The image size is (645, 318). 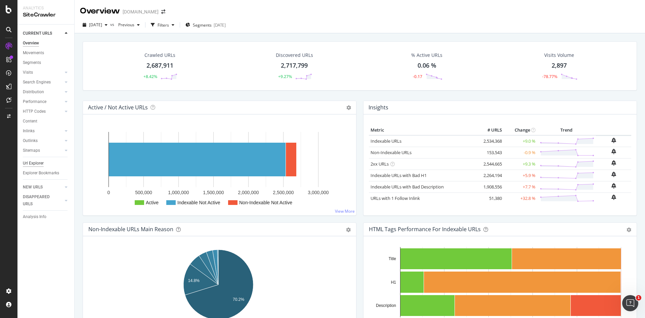 I want to click on text: Non-Indexable Not Active, so click(x=266, y=202).